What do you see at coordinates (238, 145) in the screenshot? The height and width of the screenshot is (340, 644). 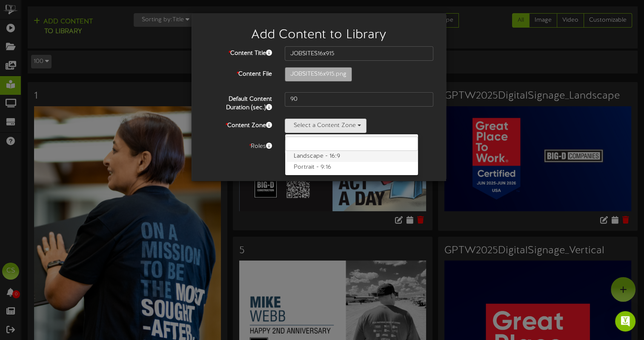 I see `div: Roles` at bounding box center [238, 145].